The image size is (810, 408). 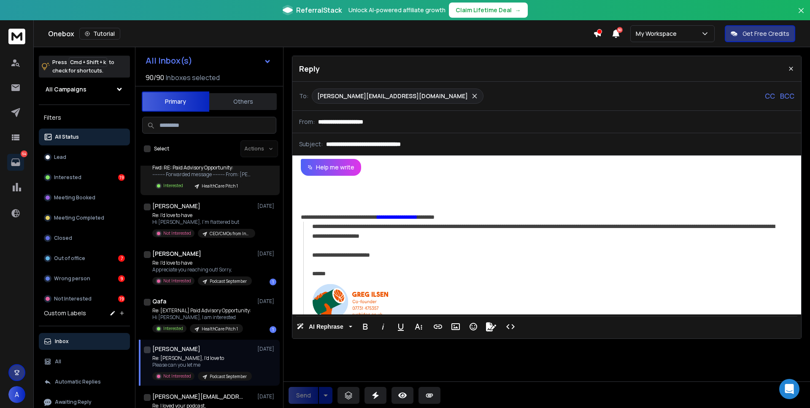 I want to click on p: My Workspace, so click(x=657, y=34).